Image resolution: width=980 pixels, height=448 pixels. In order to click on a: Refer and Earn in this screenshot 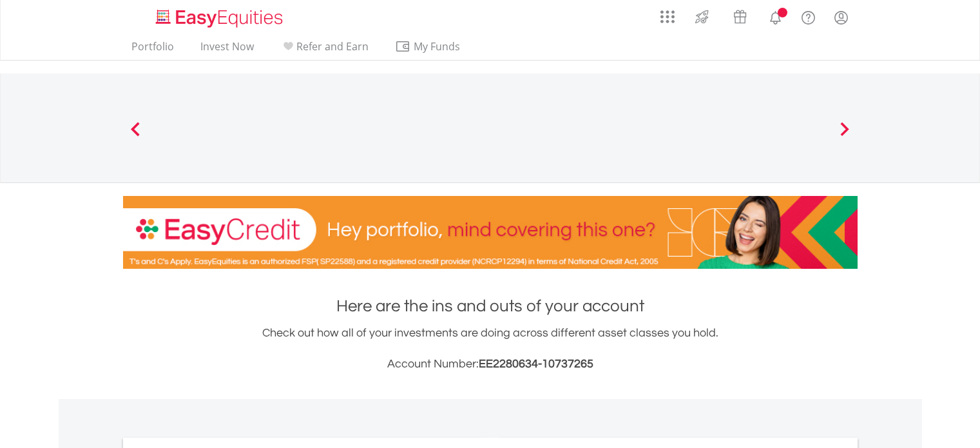, I will do `click(324, 50)`.